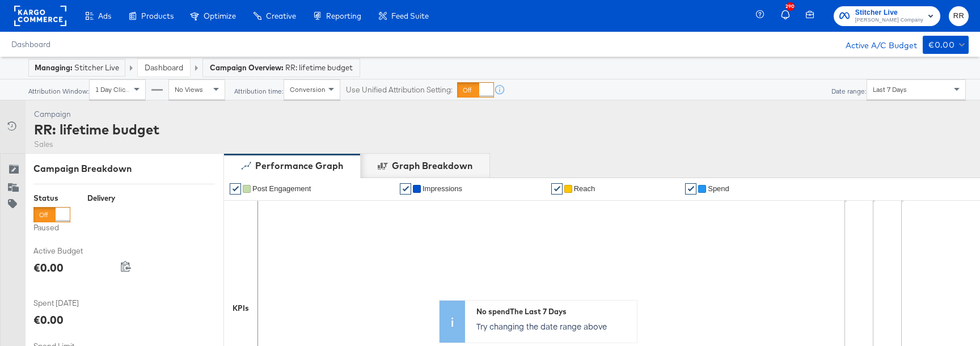  I want to click on div: Active A/C Budget, so click(875, 45).